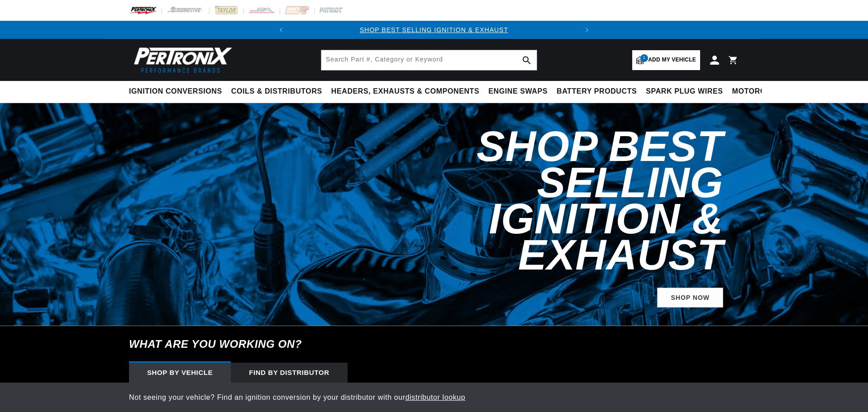 This screenshot has width=868, height=412. What do you see at coordinates (518, 91) in the screenshot?
I see `summary: Engine Swaps` at bounding box center [518, 91].